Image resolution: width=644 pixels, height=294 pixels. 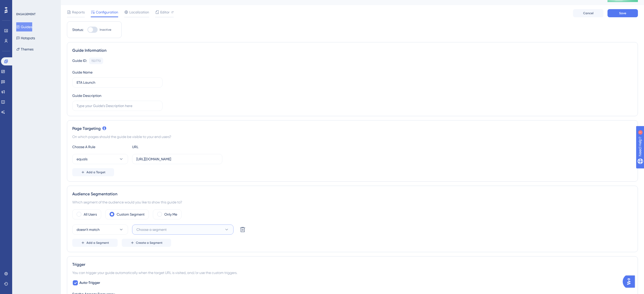 What do you see at coordinates (96, 172) in the screenshot?
I see `span: Add a Target` at bounding box center [96, 172].